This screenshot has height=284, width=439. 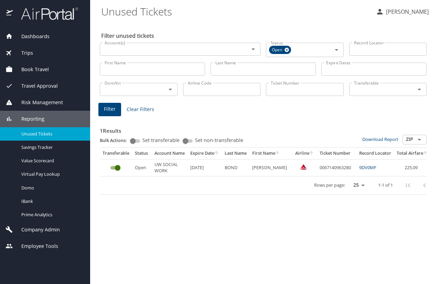 What do you see at coordinates (303, 167) in the screenshot?
I see `img: Delta Airlines` at bounding box center [303, 167].